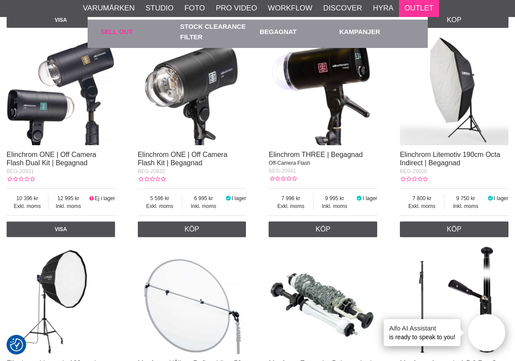 This screenshot has height=361, width=515. What do you see at coordinates (151, 171) in the screenshot?
I see `span: BEG-20932` at bounding box center [151, 171].